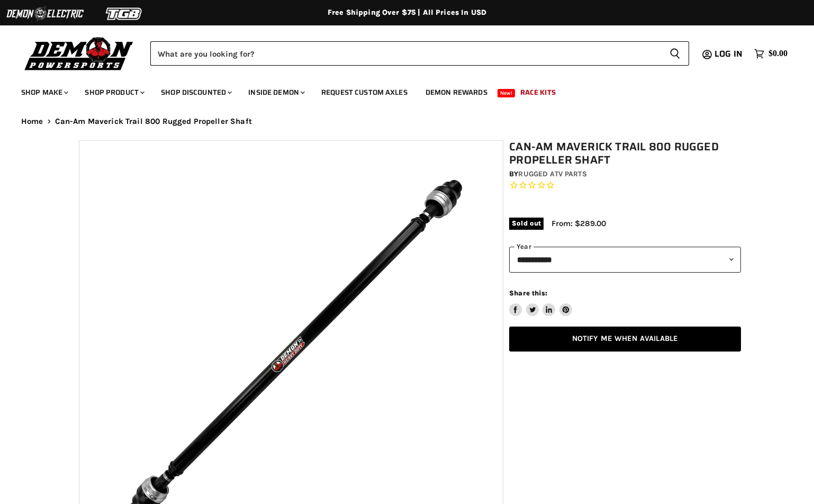  What do you see at coordinates (538, 92) in the screenshot?
I see `a: Race Kits` at bounding box center [538, 92].